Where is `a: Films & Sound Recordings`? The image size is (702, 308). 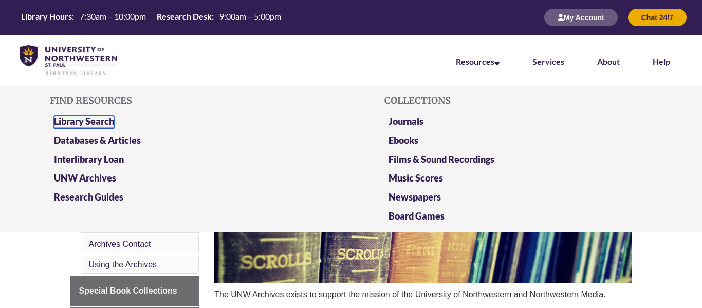
a: Films & Sound Recordings is located at coordinates (442, 159).